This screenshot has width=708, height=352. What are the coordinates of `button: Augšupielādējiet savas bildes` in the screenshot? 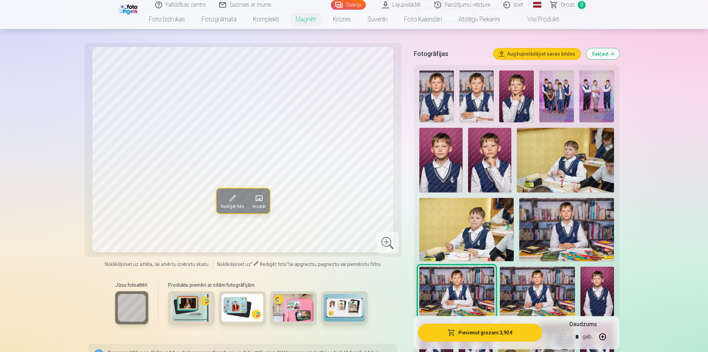 It's located at (537, 54).